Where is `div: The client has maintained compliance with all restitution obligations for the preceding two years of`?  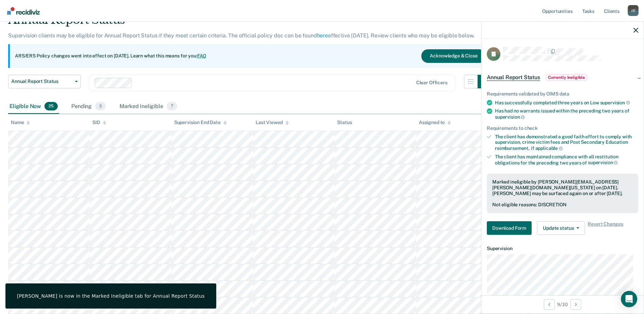
div: The client has maintained compliance with all restitution obligations for the preceding two years of is located at coordinates (567, 160).